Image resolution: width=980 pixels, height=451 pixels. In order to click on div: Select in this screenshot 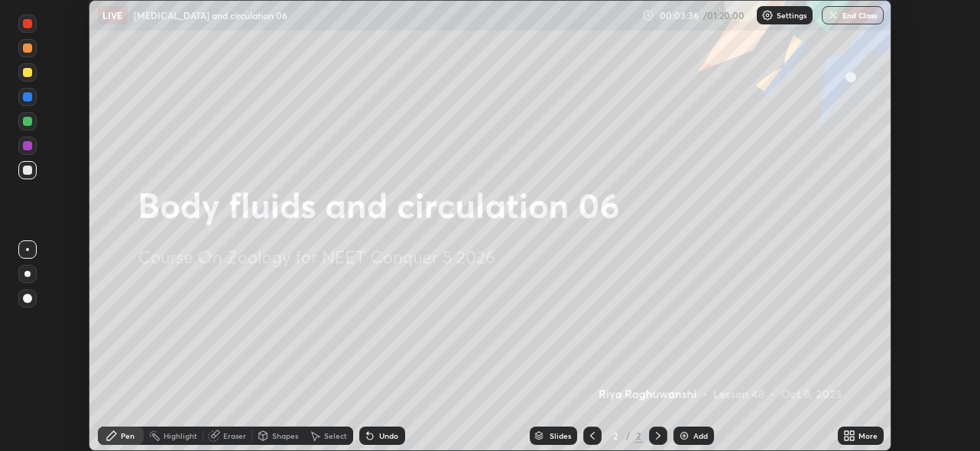, I will do `click(336, 436)`.